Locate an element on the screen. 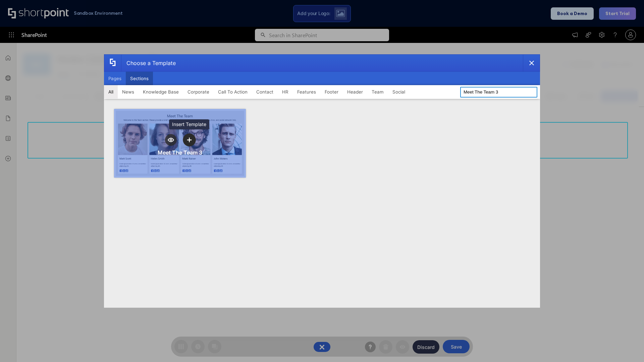  button: Header is located at coordinates (355, 92).